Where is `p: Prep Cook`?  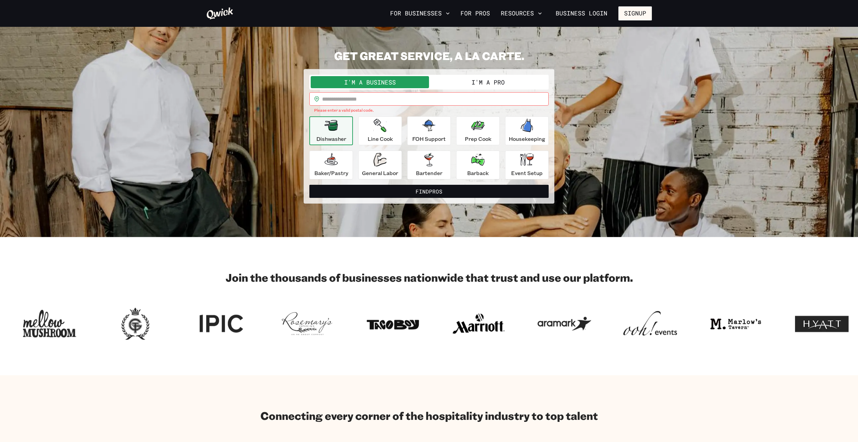 p: Prep Cook is located at coordinates (478, 139).